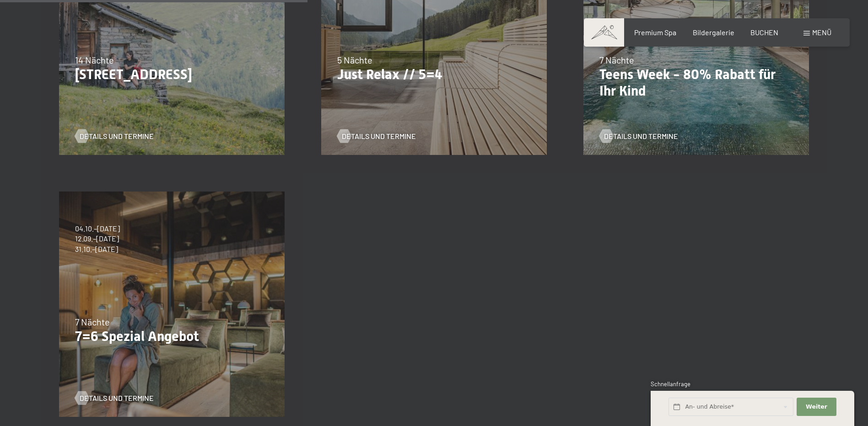 Image resolution: width=868 pixels, height=426 pixels. Describe the element at coordinates (171, 336) in the screenshot. I see `p: 7=6 Spezial Angebot` at that location.